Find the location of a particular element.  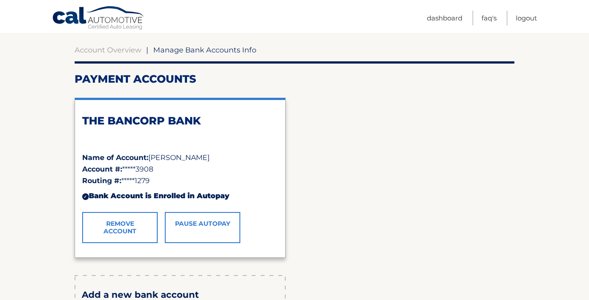

h2: Payment Accounts is located at coordinates (294, 79).